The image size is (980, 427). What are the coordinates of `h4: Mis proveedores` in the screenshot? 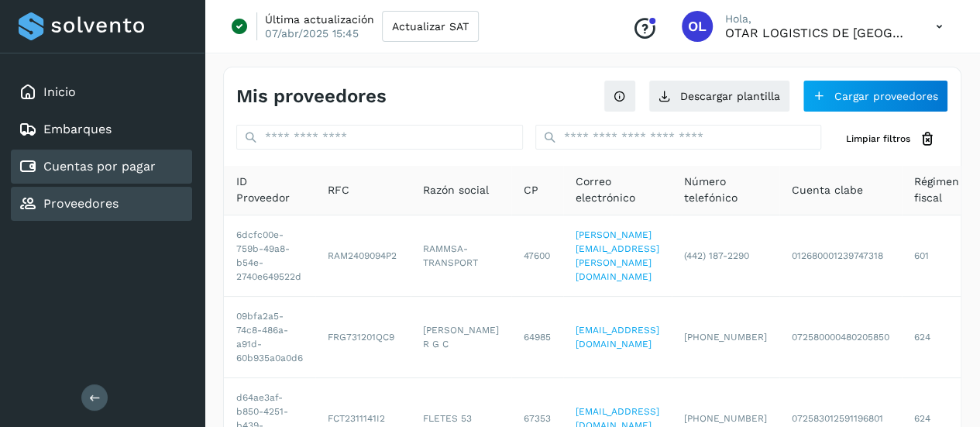 It's located at (311, 96).